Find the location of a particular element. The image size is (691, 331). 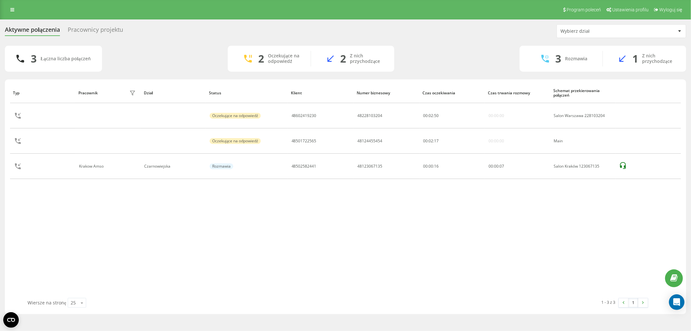

div: Krakow Amso is located at coordinates (92, 166).